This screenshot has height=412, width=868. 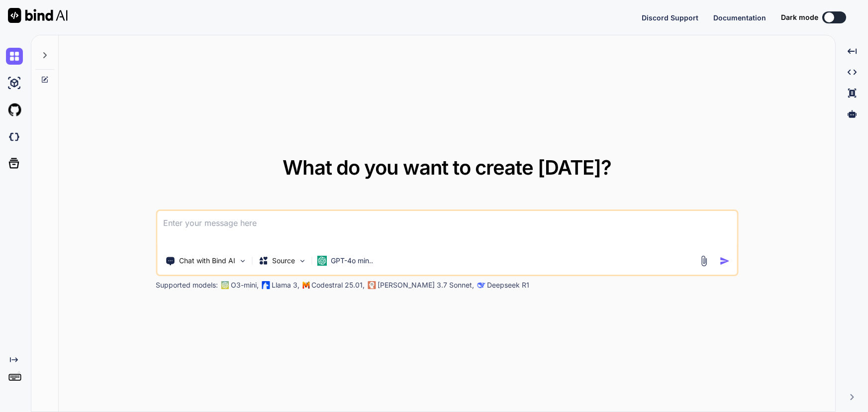 I want to click on span: Discord Support, so click(x=670, y=17).